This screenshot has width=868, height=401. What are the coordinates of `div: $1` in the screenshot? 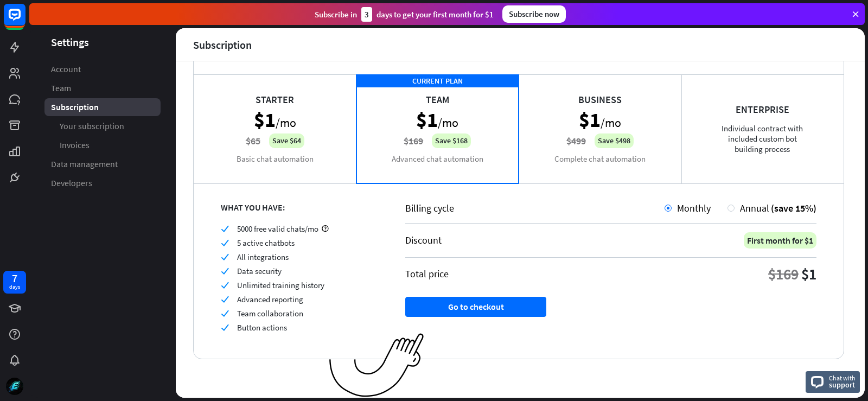 It's located at (809, 274).